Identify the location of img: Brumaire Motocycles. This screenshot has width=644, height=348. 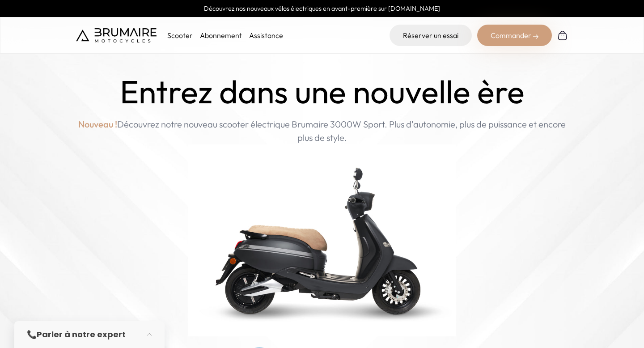
(116, 35).